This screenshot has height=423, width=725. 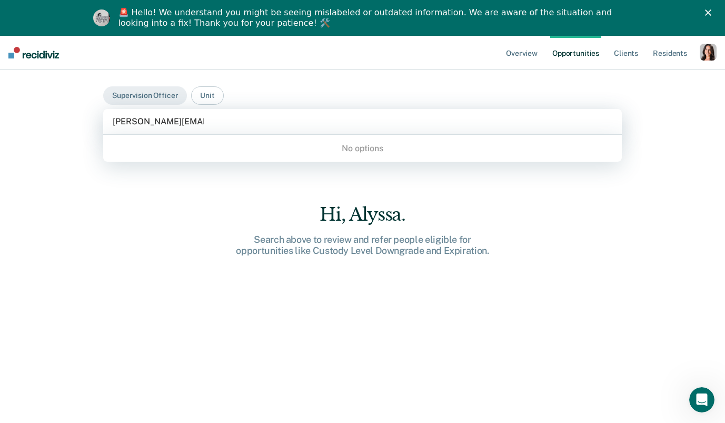 I want to click on img: Profile image for Kim, so click(x=102, y=18).